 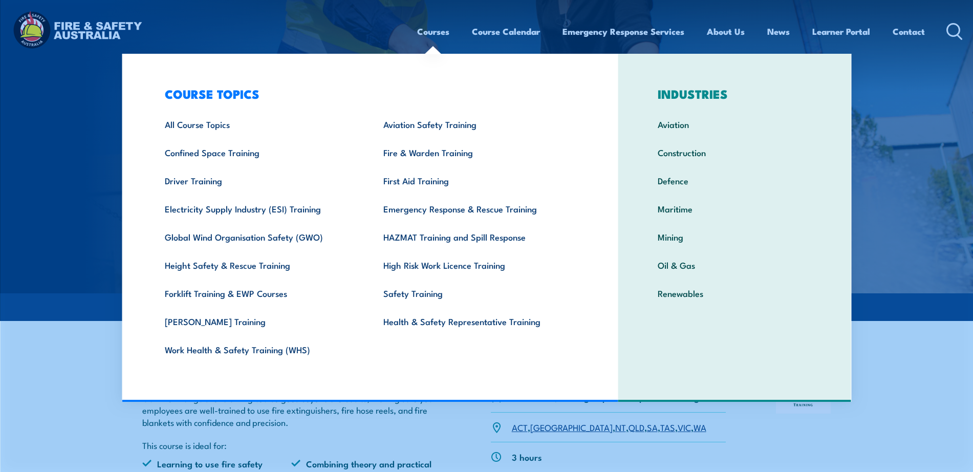 What do you see at coordinates (477, 208) in the screenshot?
I see `a: Emergency Response & Rescue Training` at bounding box center [477, 208].